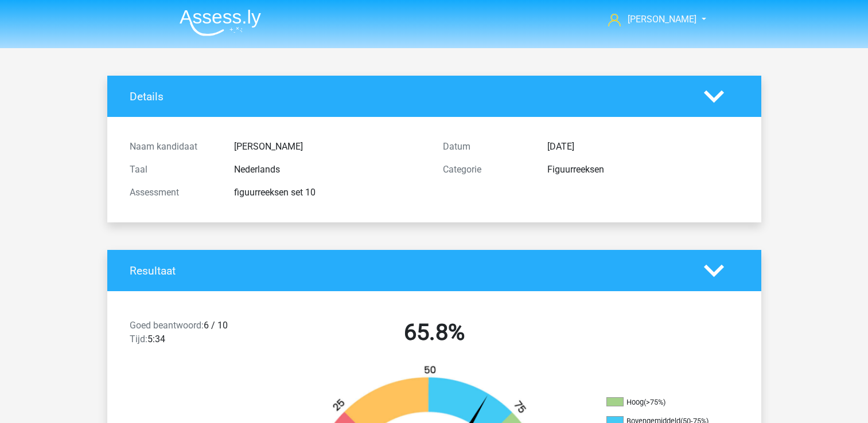 The image size is (868, 423). Describe the element at coordinates (199, 335) in the screenshot. I see `div: 6 / 10 5:34` at that location.